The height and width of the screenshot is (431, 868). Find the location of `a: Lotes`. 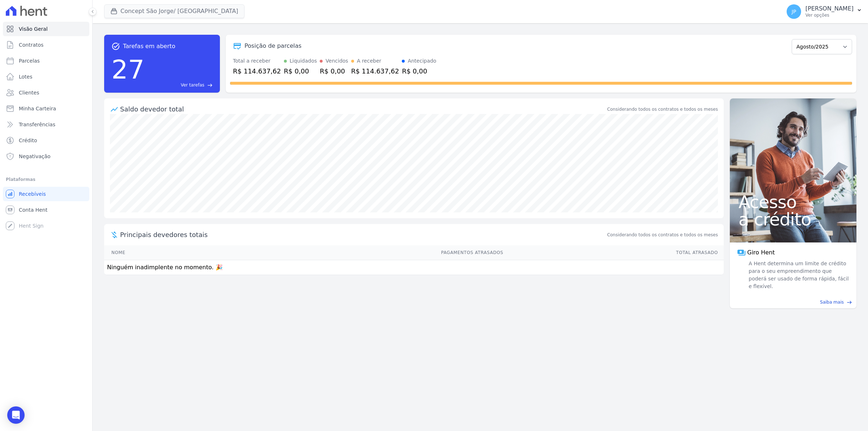

a: Lotes is located at coordinates (46, 77).